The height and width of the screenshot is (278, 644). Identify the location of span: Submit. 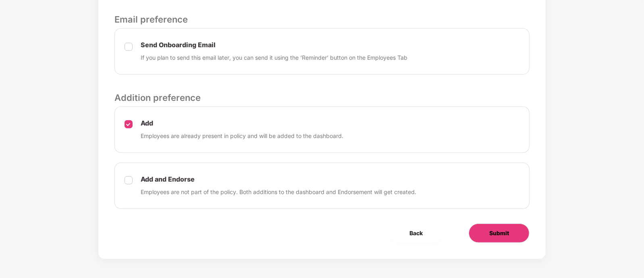
(499, 233).